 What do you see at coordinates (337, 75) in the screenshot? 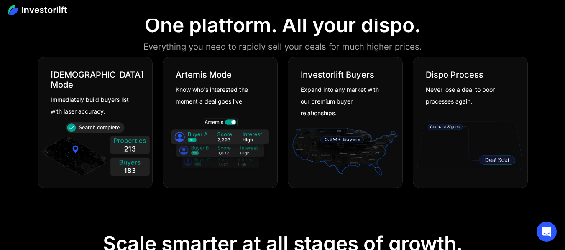
I see `div: Investorlift Buyers` at bounding box center [337, 75].